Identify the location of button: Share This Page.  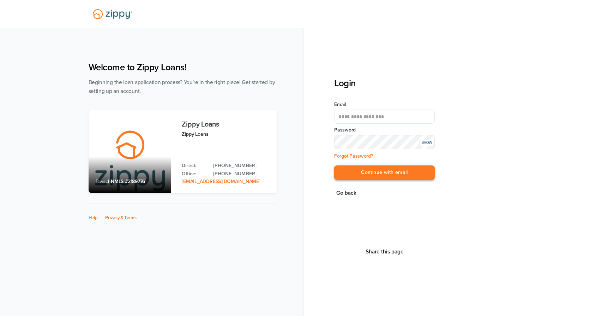
(385, 251).